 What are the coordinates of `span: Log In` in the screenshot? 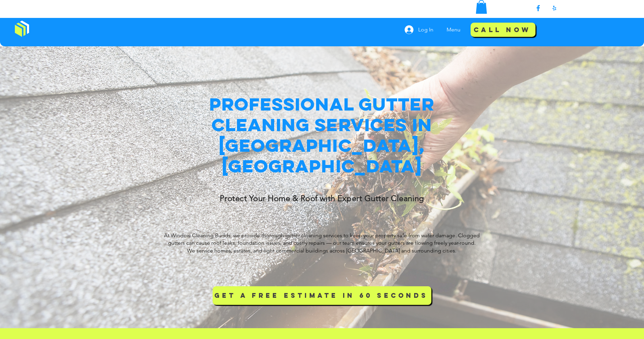 It's located at (426, 30).